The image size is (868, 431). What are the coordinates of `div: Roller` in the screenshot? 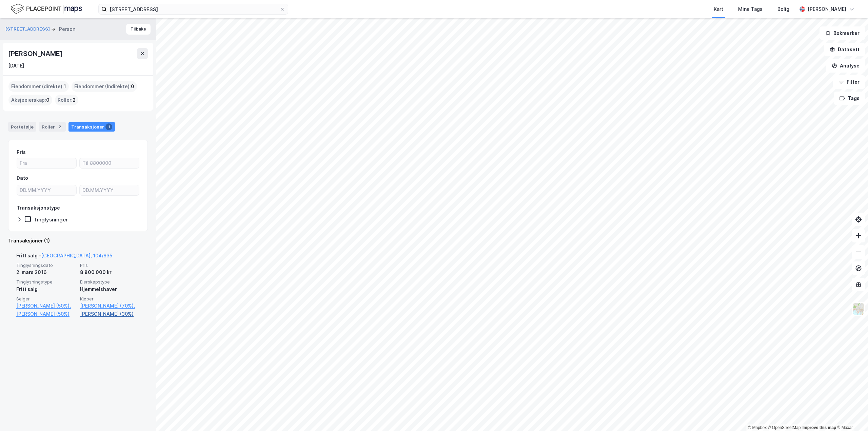 It's located at (52, 127).